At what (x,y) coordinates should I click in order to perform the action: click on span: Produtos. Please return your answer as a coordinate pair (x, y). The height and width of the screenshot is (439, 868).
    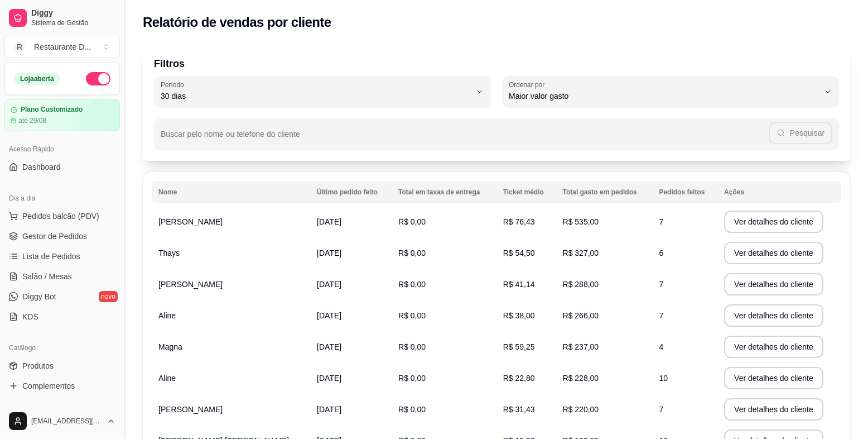
    Looking at the image, I should click on (38, 366).